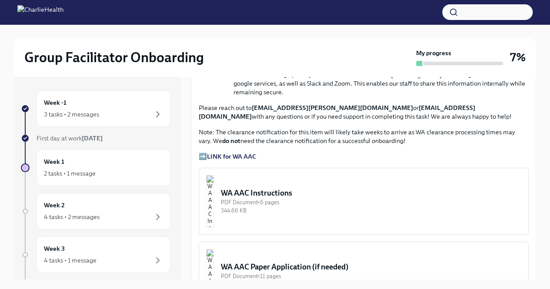  Describe the element at coordinates (54, 205) in the screenshot. I see `h6: Week 2` at that location.